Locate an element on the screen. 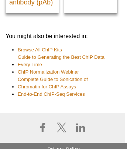 The image size is (127, 149). a: End-to-End ChIP-Seq Services is located at coordinates (51, 94).